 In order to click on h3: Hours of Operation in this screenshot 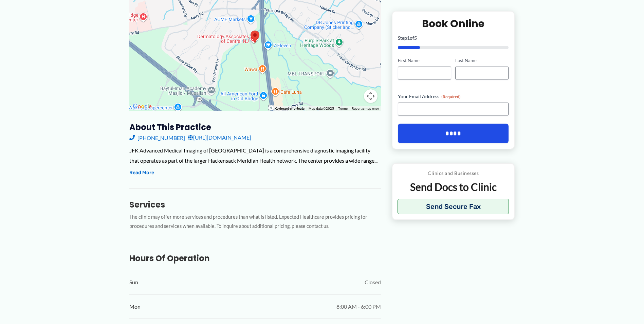, I will do `click(255, 258)`.